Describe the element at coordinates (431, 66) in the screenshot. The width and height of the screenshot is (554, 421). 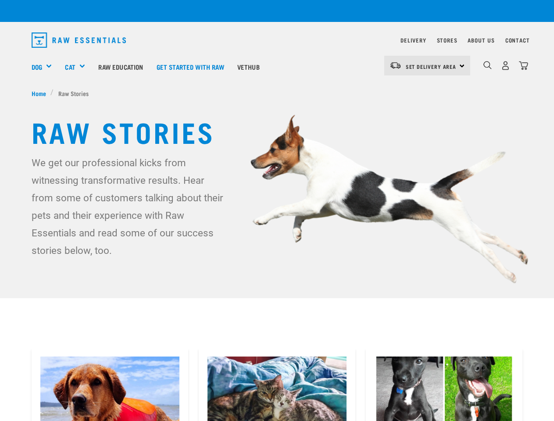
I see `span: Set Delivery Area` at that location.